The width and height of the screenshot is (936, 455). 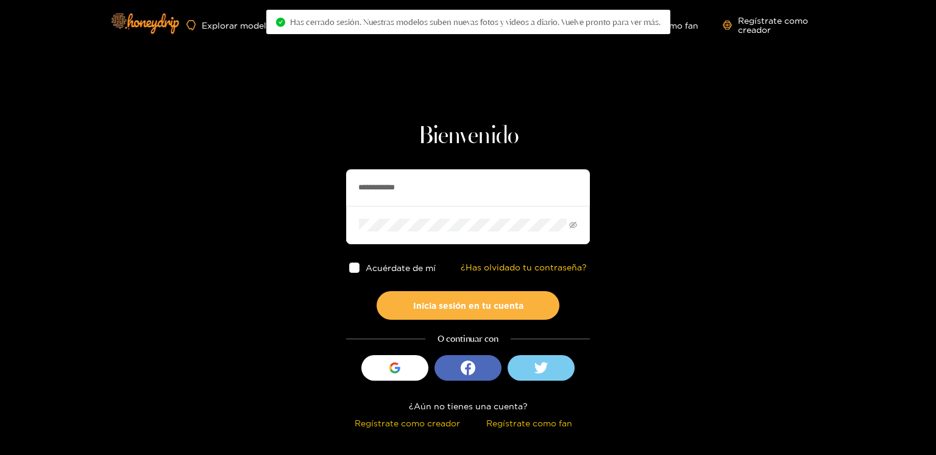 What do you see at coordinates (573, 225) in the screenshot?
I see `span: invisible para los ojos` at bounding box center [573, 225].